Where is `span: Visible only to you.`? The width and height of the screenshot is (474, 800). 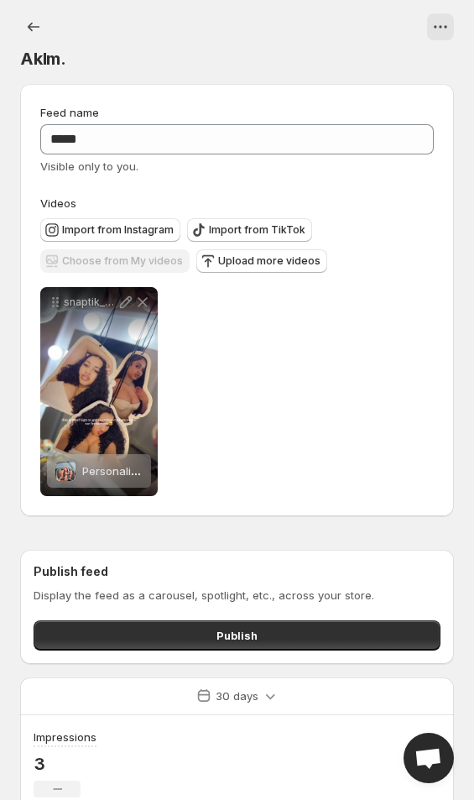
span: Visible only to you. is located at coordinates (89, 166).